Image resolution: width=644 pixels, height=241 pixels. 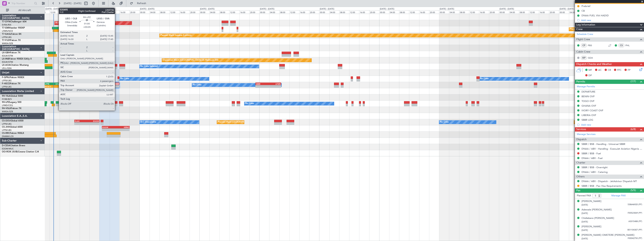 I want to click on a: DNAA / ABV - Handling - ExecuJet Aviation Nigeria DNAA, so click(x=612, y=149).